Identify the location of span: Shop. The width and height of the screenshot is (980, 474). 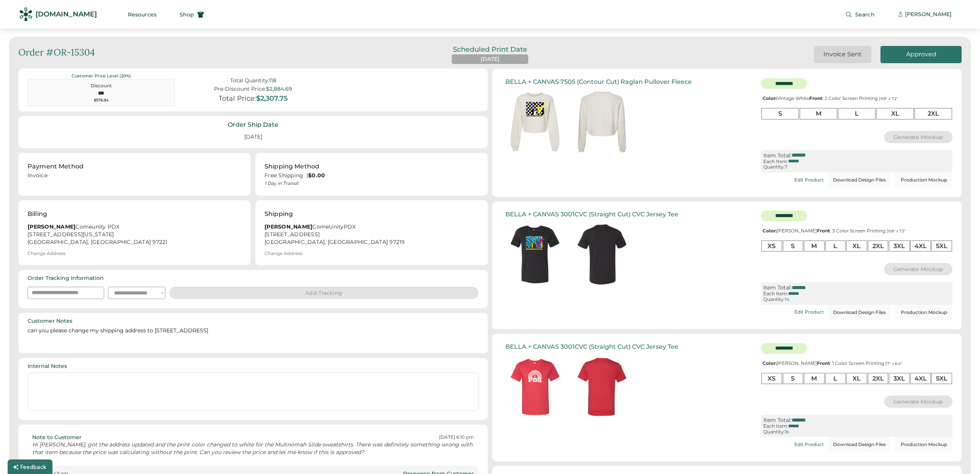
(187, 15).